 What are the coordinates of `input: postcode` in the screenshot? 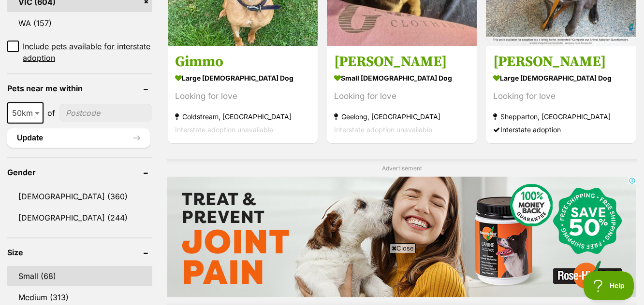 It's located at (105, 113).